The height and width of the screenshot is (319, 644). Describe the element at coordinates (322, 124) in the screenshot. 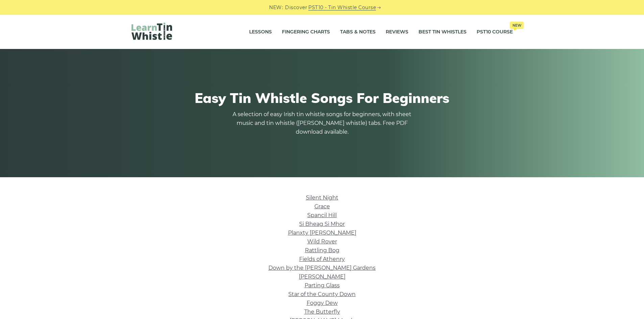

I see `p: A selection of easy Irish tin whistle songs for beginners, with sheet music and tin whistle ([PER...` at that location.